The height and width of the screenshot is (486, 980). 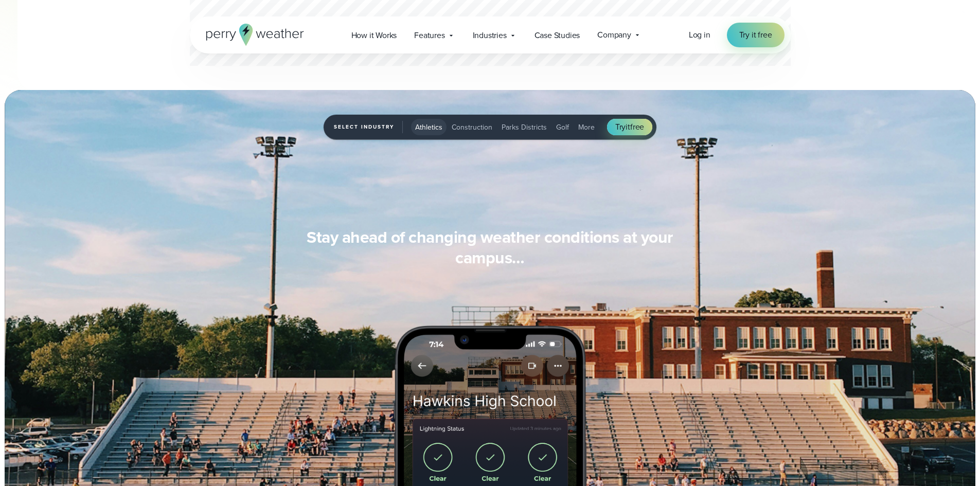 I want to click on span: Features, so click(x=429, y=35).